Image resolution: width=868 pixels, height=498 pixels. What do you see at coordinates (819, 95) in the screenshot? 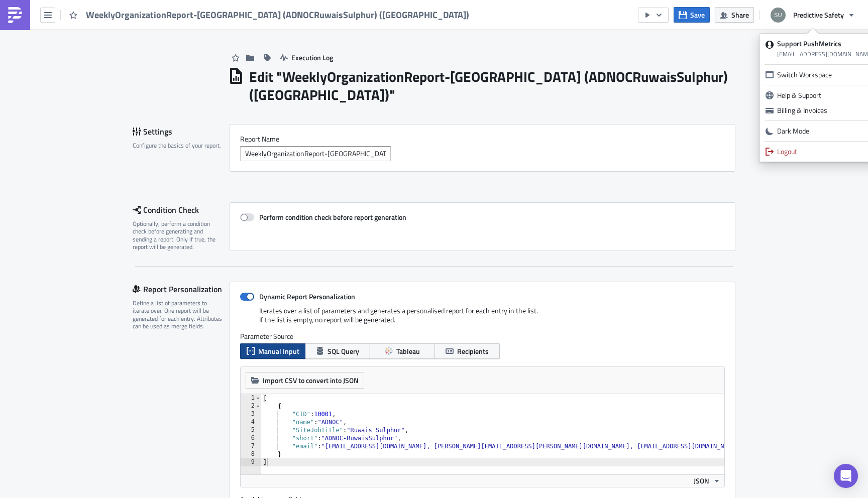
I see `div: Help & Support` at bounding box center [819, 95].